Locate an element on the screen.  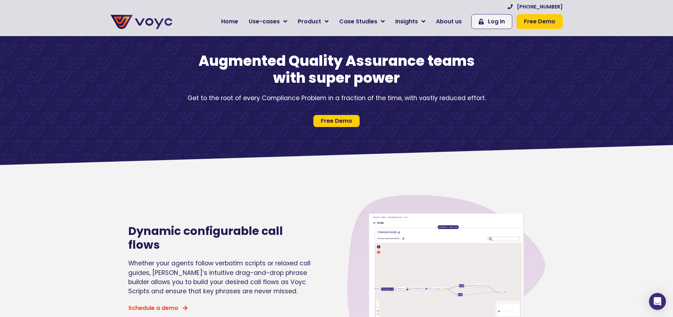
h2: Dynamic configurable call flows is located at coordinates (222, 237).